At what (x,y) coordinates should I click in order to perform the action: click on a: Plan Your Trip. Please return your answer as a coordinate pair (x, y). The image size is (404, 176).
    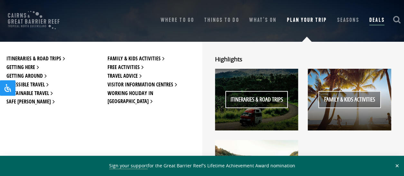
    Looking at the image, I should click on (307, 20).